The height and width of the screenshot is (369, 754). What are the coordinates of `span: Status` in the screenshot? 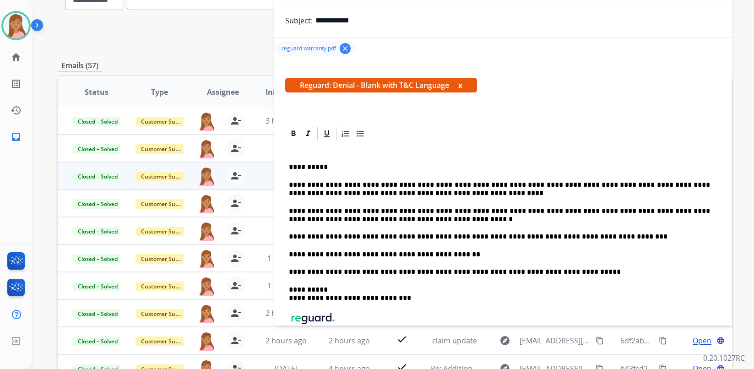 It's located at (97, 92).